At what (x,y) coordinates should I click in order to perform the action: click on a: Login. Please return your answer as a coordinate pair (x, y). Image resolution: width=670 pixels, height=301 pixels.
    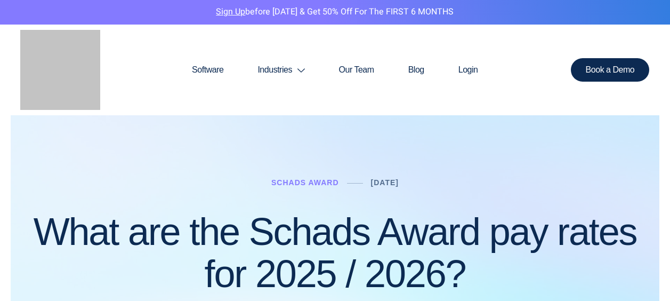
    Looking at the image, I should click on (468, 70).